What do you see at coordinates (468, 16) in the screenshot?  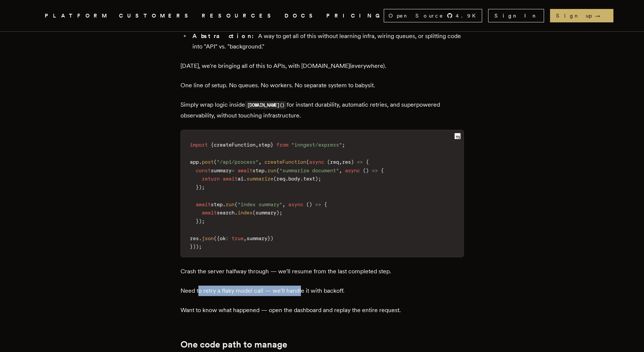 I see `span: 4.9 K` at bounding box center [468, 16].